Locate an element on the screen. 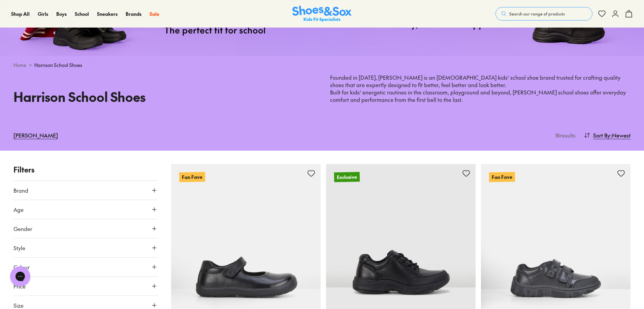  a: Sneakers is located at coordinates (107, 14).